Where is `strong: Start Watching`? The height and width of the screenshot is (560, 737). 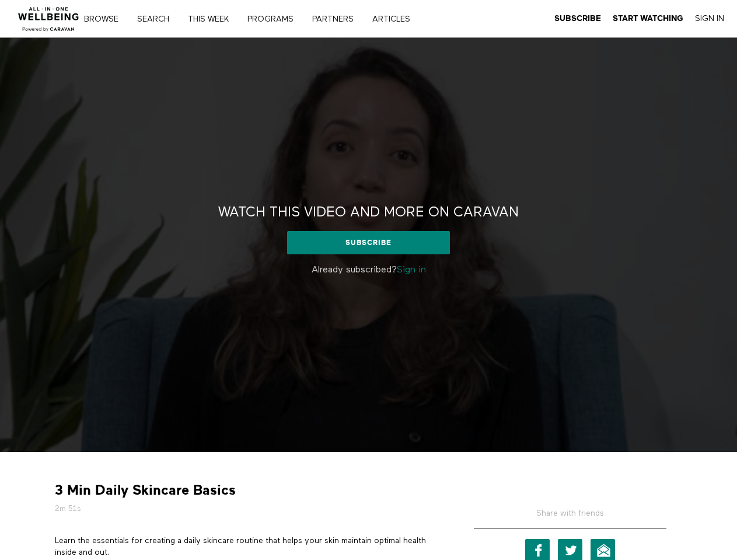 strong: Start Watching is located at coordinates (648, 18).